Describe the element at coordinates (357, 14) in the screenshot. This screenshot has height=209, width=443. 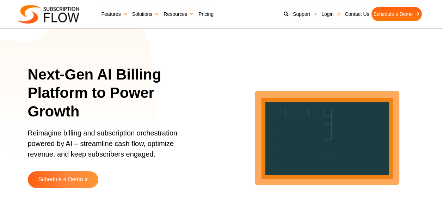
I see `a: Contact Us` at that location.